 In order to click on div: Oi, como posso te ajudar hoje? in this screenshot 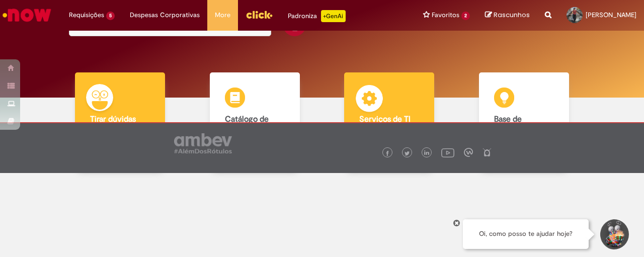, I will do `click(526, 234)`.